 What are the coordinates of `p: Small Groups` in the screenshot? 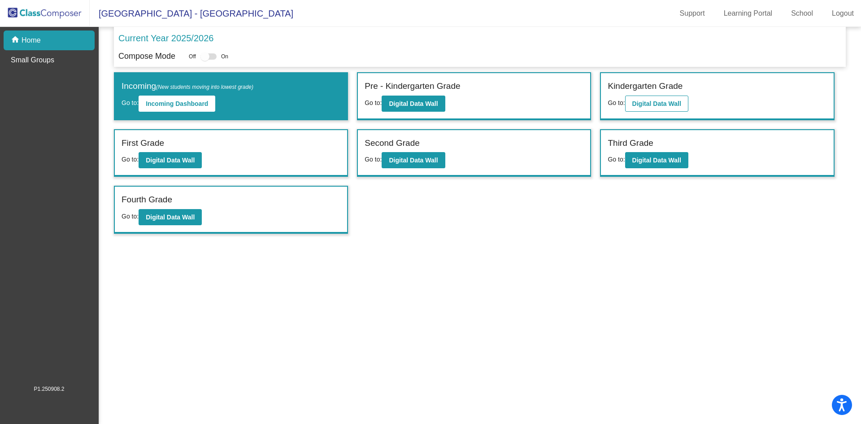 It's located at (32, 60).